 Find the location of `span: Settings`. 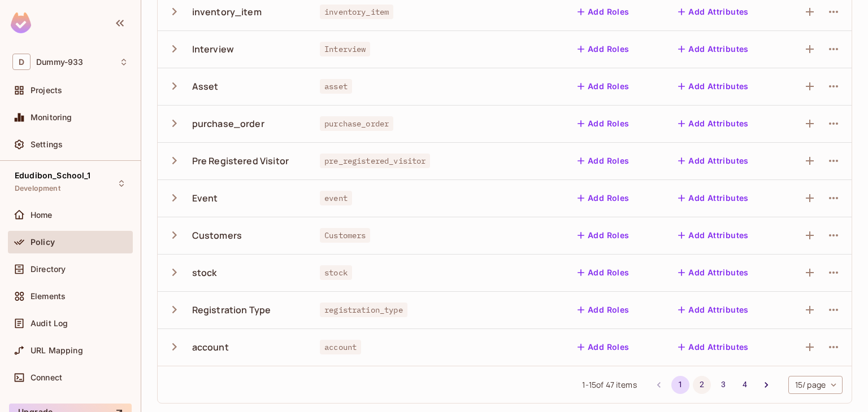

span: Settings is located at coordinates (47, 145).